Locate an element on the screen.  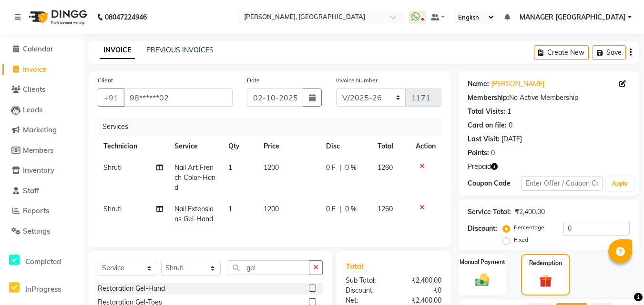
th: Action is located at coordinates (425, 146).